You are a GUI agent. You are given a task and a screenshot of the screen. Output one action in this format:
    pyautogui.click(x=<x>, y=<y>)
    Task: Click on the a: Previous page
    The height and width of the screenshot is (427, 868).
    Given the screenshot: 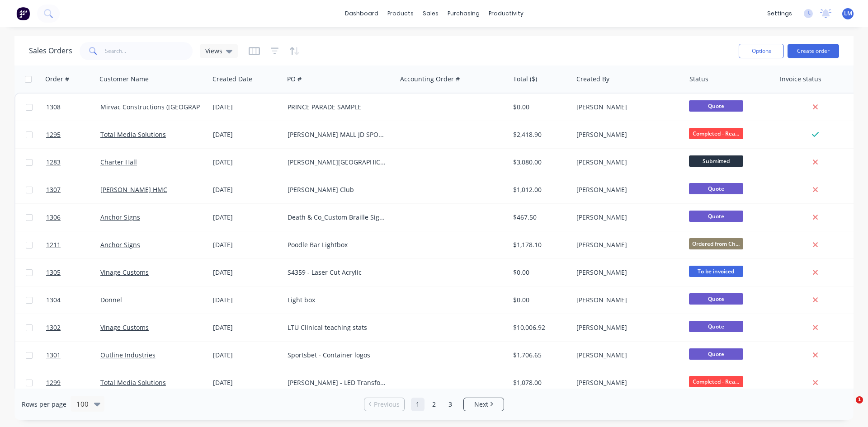 What is the action you would take?
    pyautogui.click(x=384, y=405)
    